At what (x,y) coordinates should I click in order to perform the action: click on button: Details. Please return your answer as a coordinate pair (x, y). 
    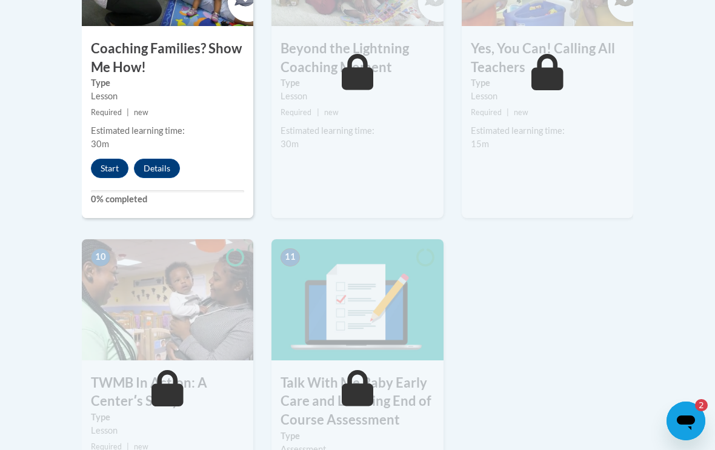
    Looking at the image, I should click on (157, 168).